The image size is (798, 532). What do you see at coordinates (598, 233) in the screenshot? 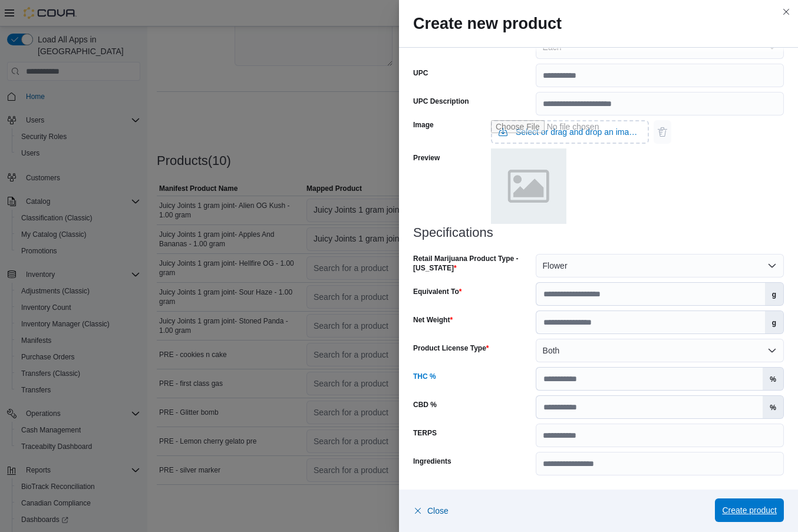
I see `h3: Specifications` at bounding box center [598, 233].